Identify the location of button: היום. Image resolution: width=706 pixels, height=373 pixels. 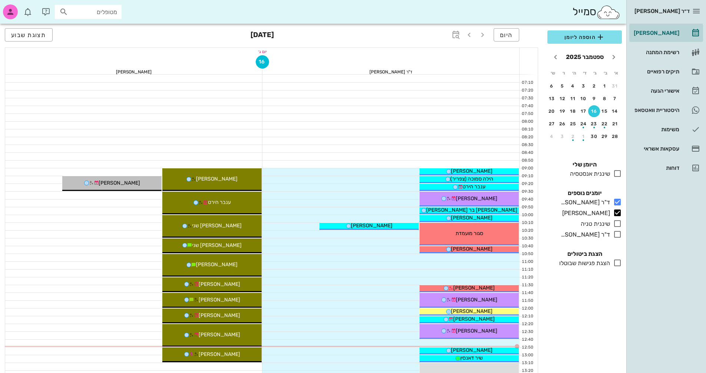
(506, 35).